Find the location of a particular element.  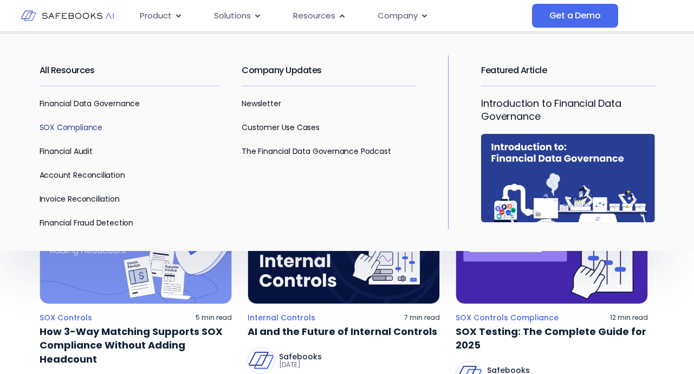

a: How 3-Way Matching Supports SOX Compliance Without Adding Headcount is located at coordinates (135, 345).